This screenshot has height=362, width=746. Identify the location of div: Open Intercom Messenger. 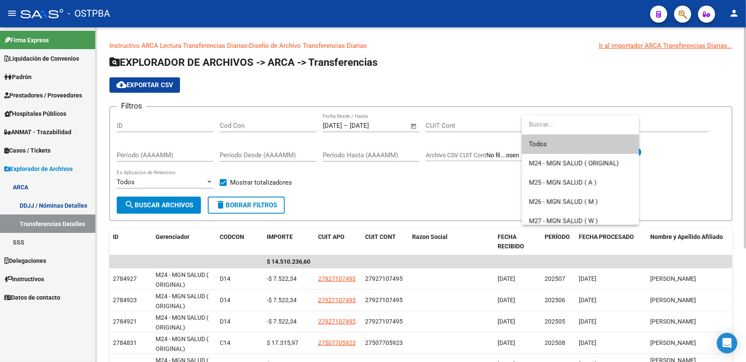
(727, 343).